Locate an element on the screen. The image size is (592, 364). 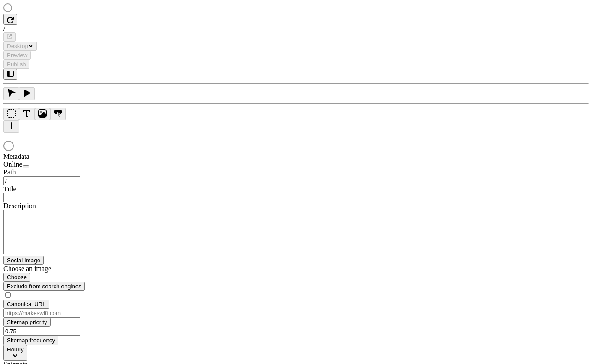
span: Preview is located at coordinates (17, 55).